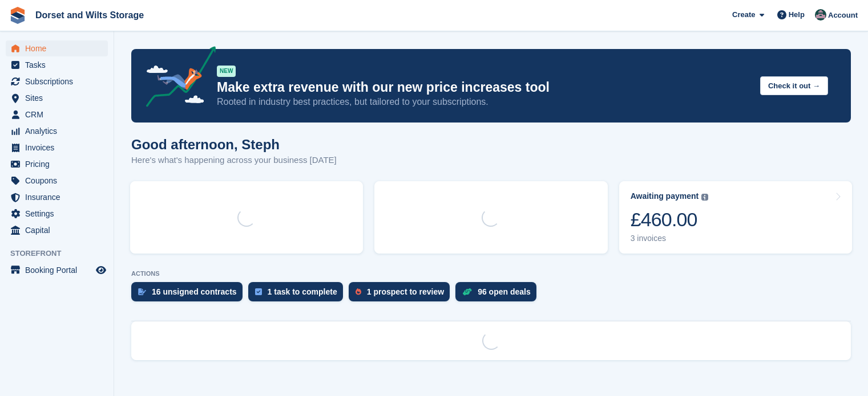 The height and width of the screenshot is (396, 868). What do you see at coordinates (302, 292) in the screenshot?
I see `div: 1 task to complete` at bounding box center [302, 292].